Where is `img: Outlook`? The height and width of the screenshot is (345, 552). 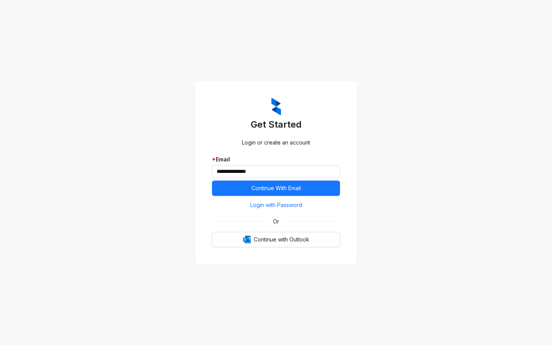
img: Outlook is located at coordinates (247, 239).